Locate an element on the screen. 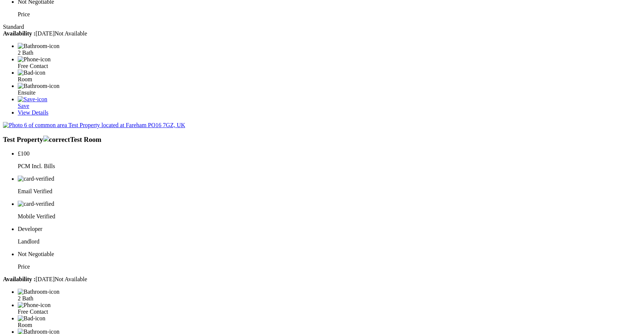  img: correct is located at coordinates (57, 140).